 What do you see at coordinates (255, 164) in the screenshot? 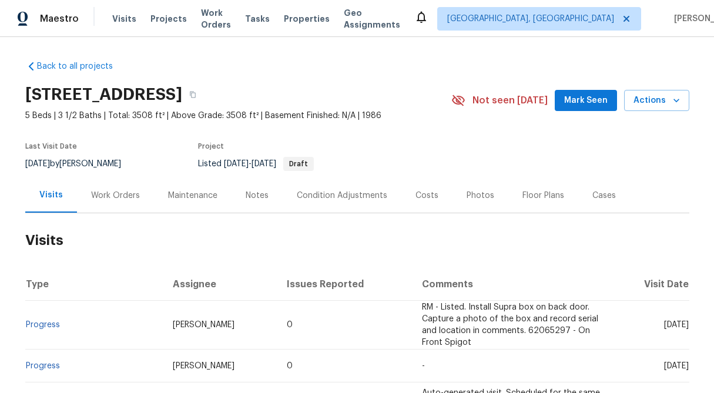
I see `span: Listed` at bounding box center [255, 164].